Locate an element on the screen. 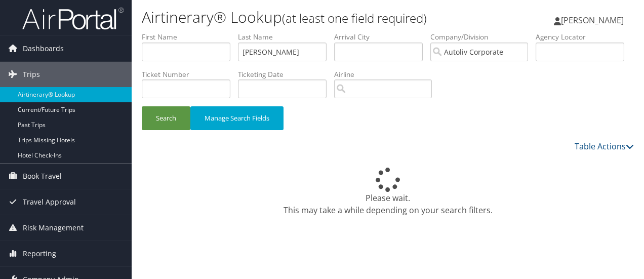  span: Travel Approval is located at coordinates (50, 202).